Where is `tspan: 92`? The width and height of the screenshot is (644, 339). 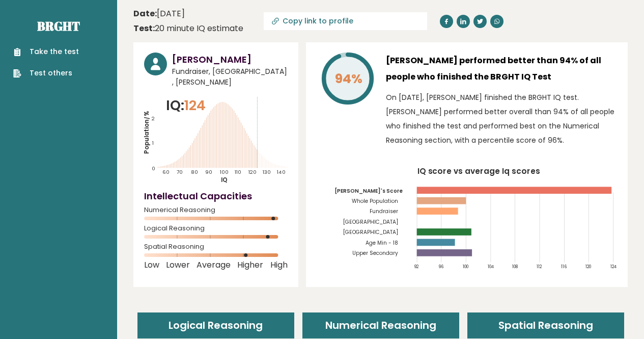
tspan: 92 is located at coordinates (417, 267).